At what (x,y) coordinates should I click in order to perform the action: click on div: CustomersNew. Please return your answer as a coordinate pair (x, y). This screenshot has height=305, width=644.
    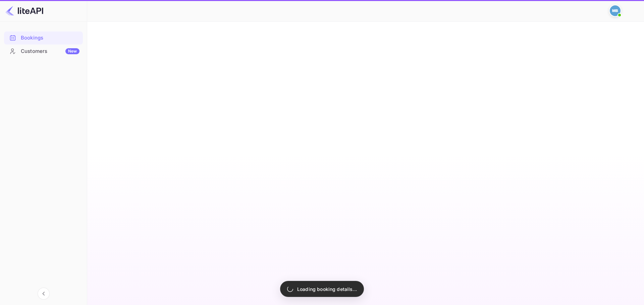
    Looking at the image, I should click on (43, 51).